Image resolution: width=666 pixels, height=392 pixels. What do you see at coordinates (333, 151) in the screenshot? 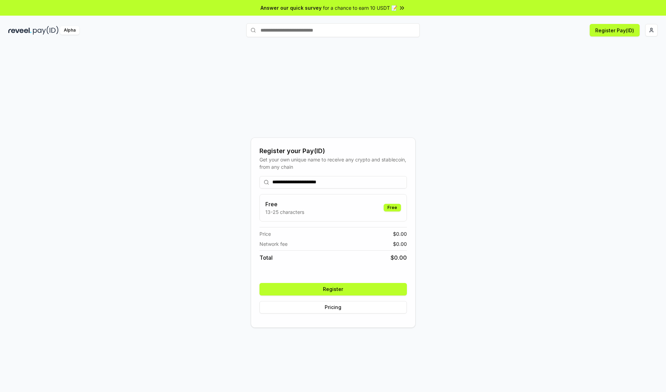
I see `div: Register your Pay(ID)` at bounding box center [333, 151].